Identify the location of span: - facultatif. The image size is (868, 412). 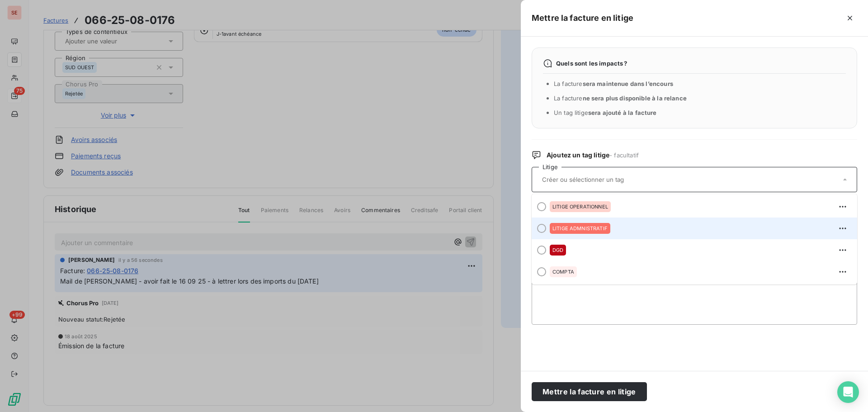
(624, 155).